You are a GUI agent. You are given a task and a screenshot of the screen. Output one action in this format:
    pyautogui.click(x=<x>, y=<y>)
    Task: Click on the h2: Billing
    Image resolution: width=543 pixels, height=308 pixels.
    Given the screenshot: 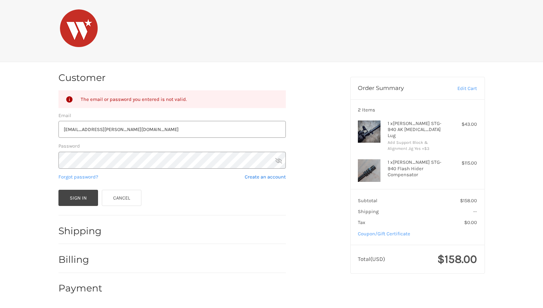 What is the action you would take?
    pyautogui.click(x=80, y=260)
    